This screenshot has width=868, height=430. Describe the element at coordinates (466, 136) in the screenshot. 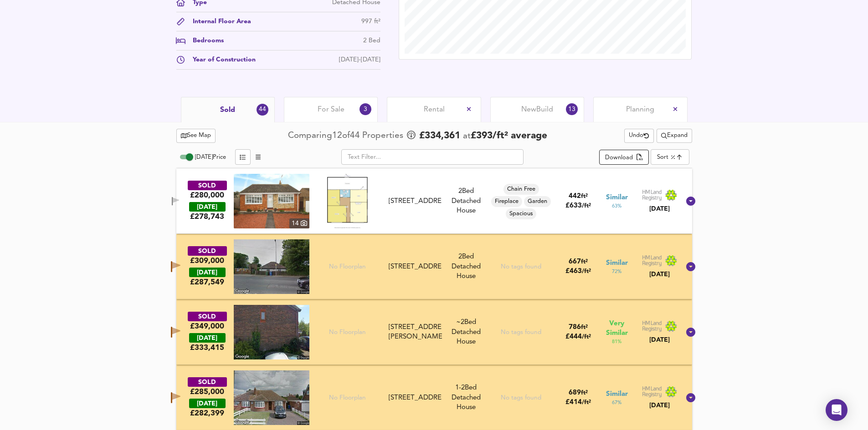

I see `span: at` at that location.